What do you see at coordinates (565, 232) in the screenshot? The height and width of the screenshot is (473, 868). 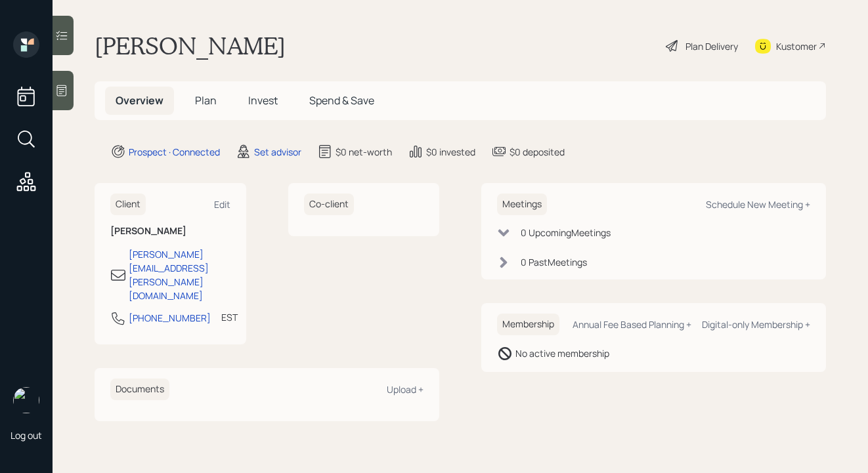 I see `div: 0 Upcoming Meeting s` at bounding box center [565, 232].